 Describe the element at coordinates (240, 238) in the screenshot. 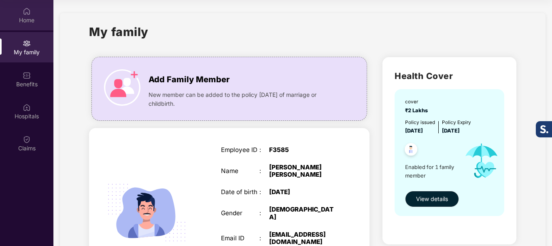

I see `div: Email ID` at that location.